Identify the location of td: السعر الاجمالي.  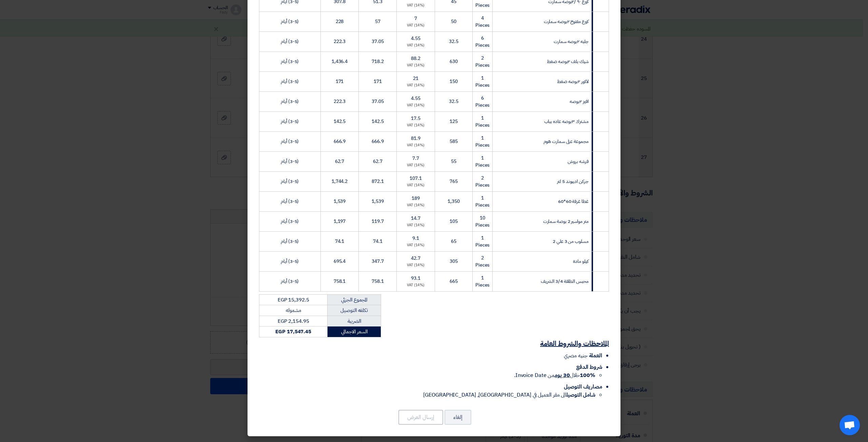
(354, 332).